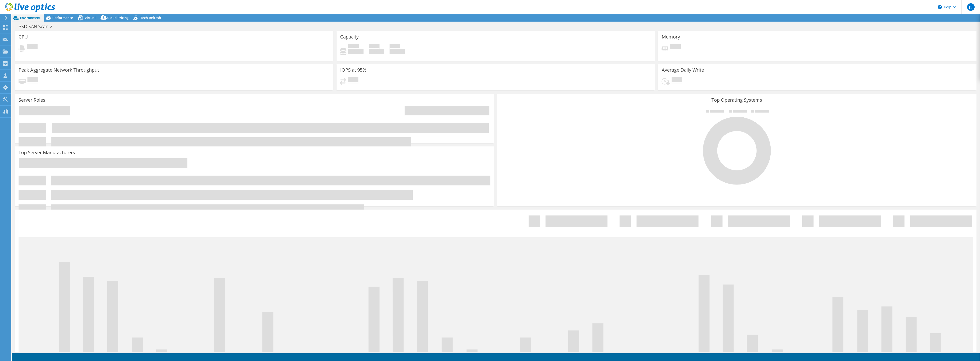 The width and height of the screenshot is (980, 361). I want to click on span: Total, so click(395, 46).